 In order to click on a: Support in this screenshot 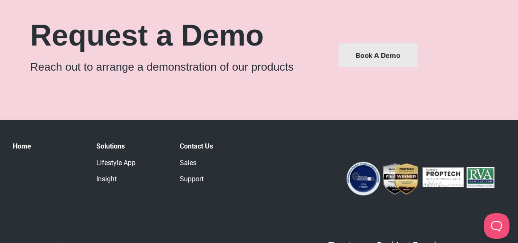, I will do `click(192, 179)`.